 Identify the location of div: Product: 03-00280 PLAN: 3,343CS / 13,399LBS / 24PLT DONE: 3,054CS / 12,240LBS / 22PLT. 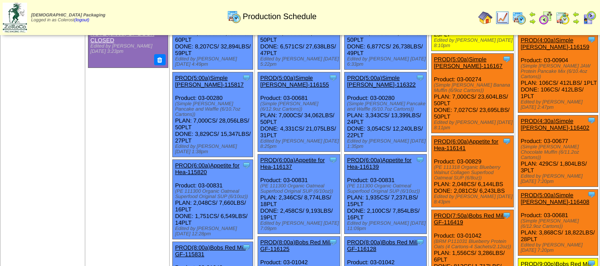
(385, 112).